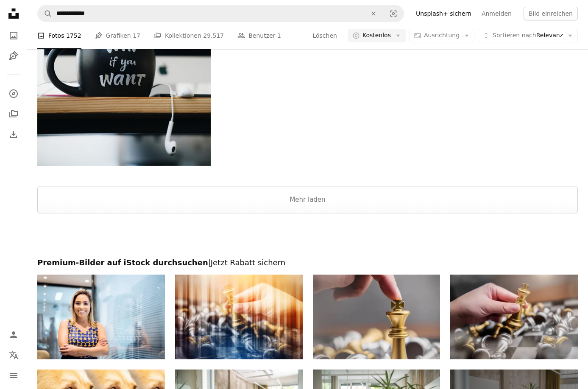 This screenshot has height=389, width=588. I want to click on button: Kostenlos, so click(376, 36).